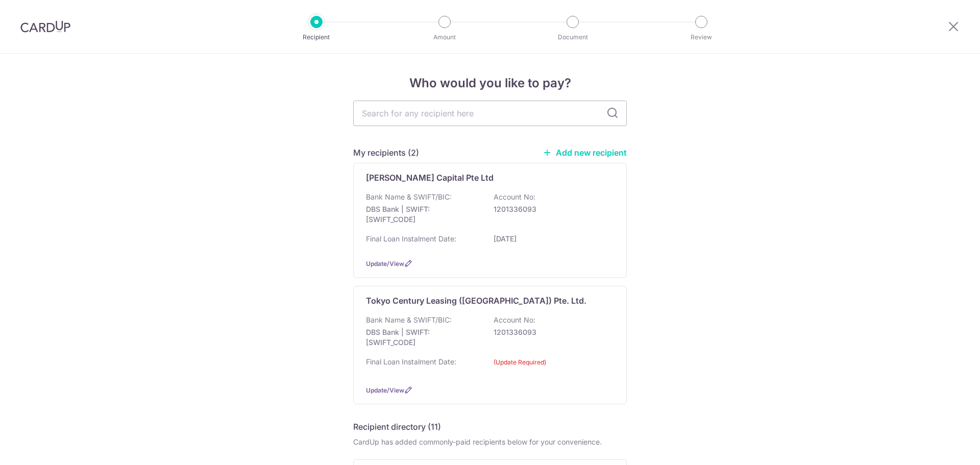  Describe the element at coordinates (490, 442) in the screenshot. I see `div: CardUp has added commonly-paid recipients below for your convenience.` at that location.